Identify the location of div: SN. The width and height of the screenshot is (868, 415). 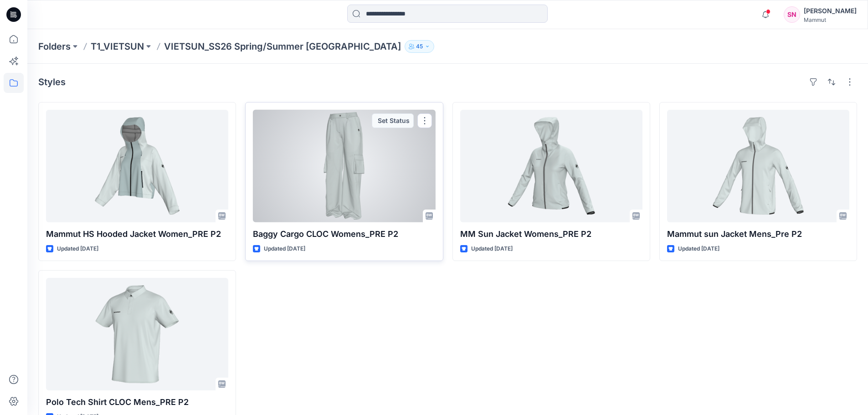
(792, 14).